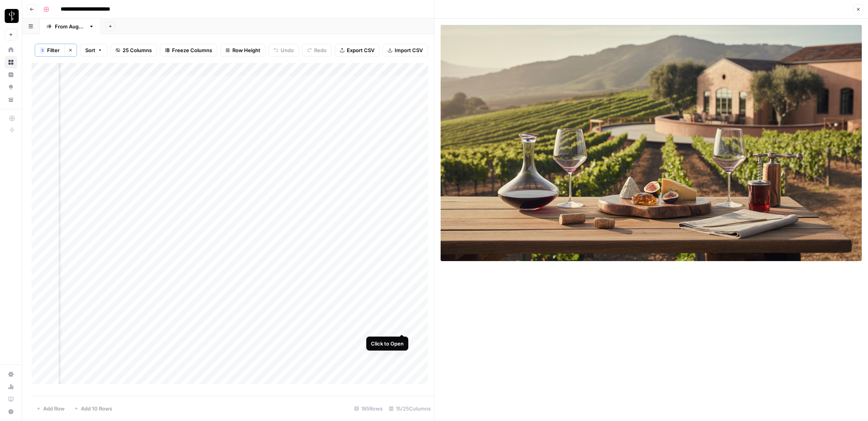  I want to click on span: Add Row, so click(54, 409).